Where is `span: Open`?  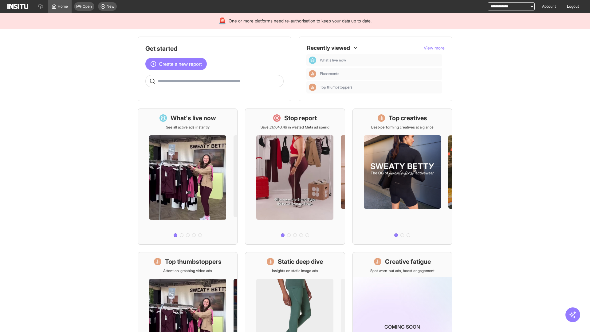
span: Open is located at coordinates (87, 6).